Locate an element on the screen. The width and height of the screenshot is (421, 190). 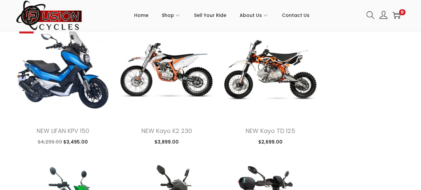
span: Sell Your Ride is located at coordinates (210, 15).